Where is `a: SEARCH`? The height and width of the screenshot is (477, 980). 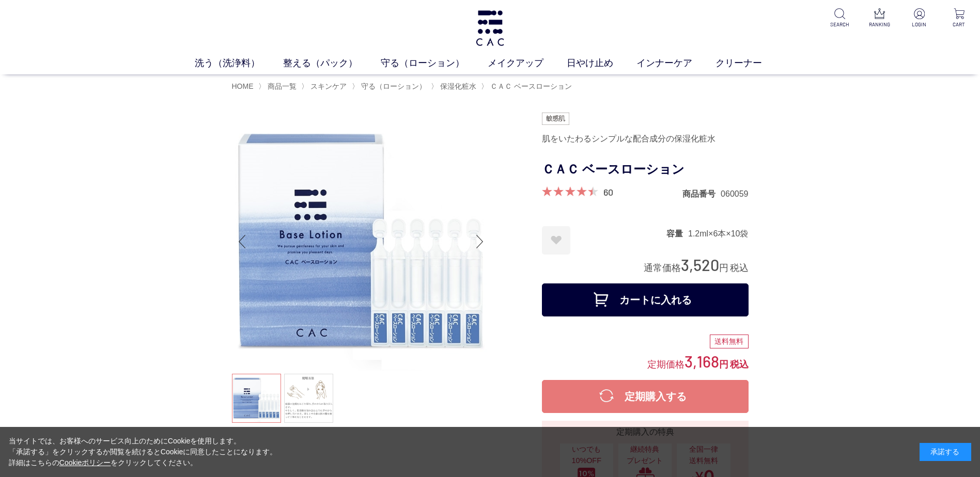 a: SEARCH is located at coordinates (839, 18).